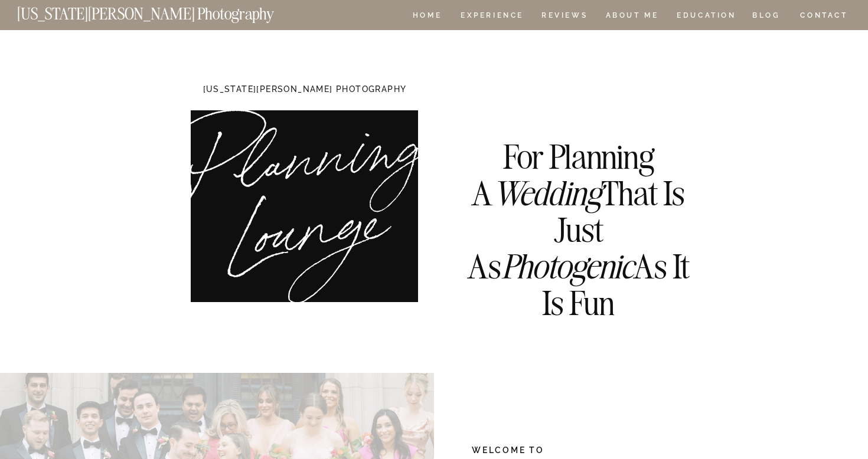 Image resolution: width=868 pixels, height=459 pixels. I want to click on nav: REVIEWS, so click(564, 17).